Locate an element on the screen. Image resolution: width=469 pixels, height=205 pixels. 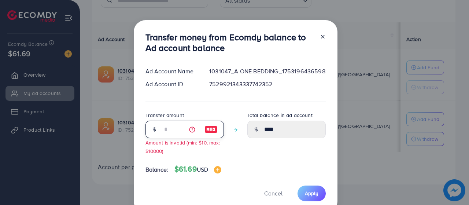
span: Apply is located at coordinates (311, 193).